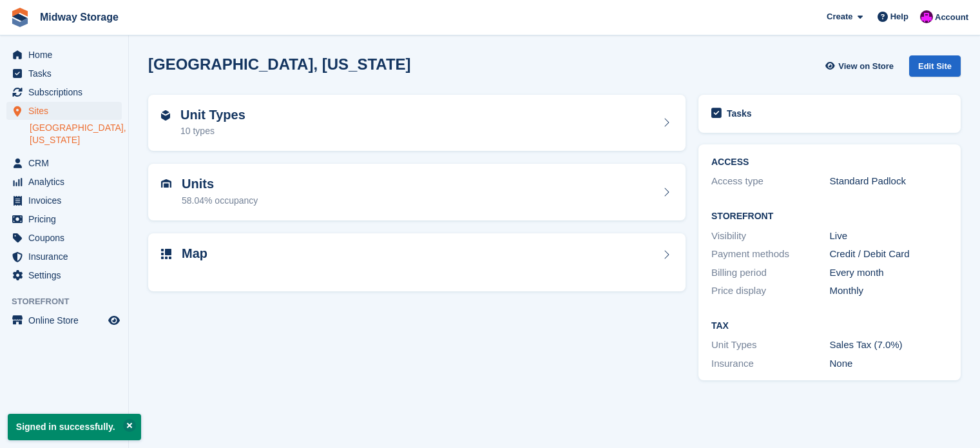 Image resolution: width=980 pixels, height=448 pixels. I want to click on div: Billing period, so click(771, 273).